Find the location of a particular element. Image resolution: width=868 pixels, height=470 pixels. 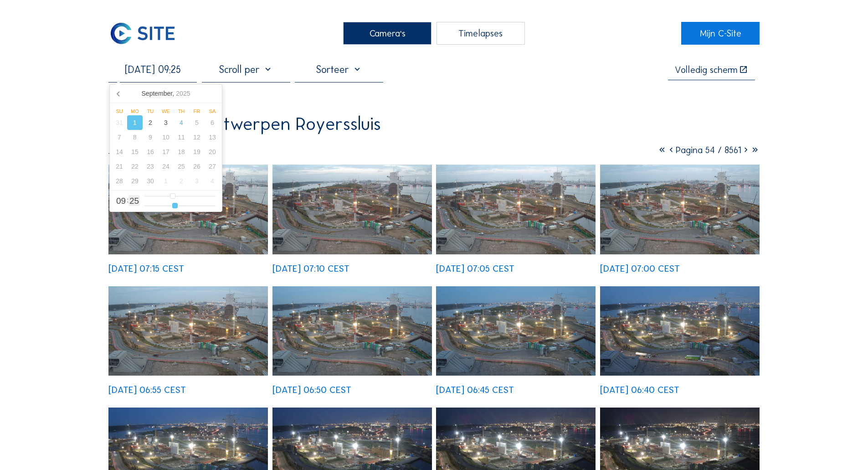

div: 30 is located at coordinates (150, 181).